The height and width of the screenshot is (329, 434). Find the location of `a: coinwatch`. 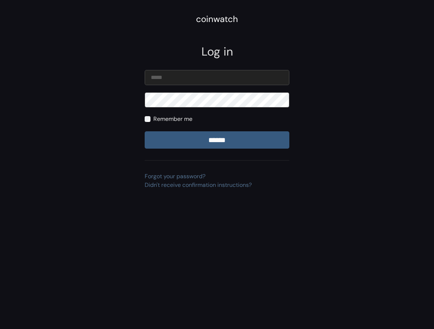

a: coinwatch is located at coordinates (217, 20).